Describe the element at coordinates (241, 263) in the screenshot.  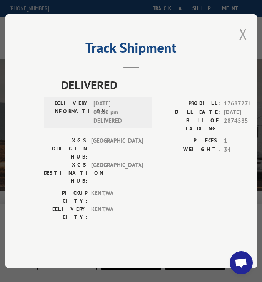
I see `div: Open chat` at that location.